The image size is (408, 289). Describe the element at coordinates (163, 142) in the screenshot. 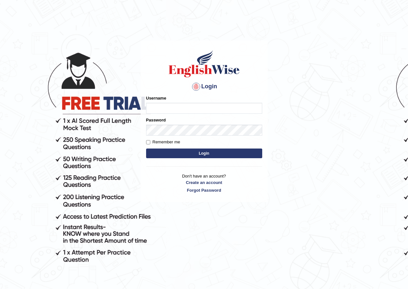

I see `label: Remember me` at that location.